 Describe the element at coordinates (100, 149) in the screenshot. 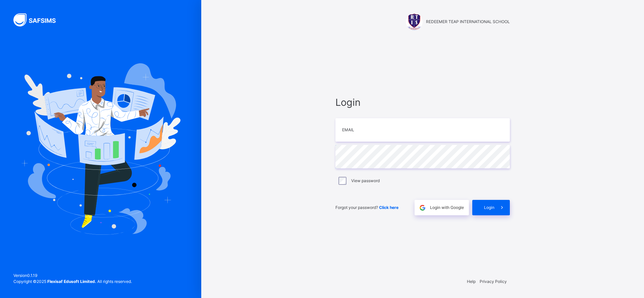

I see `img: Hero Image` at that location.